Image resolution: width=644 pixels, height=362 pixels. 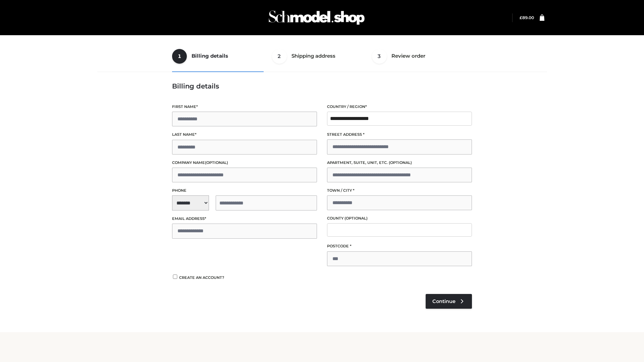 I want to click on input: Create an account?, so click(x=175, y=277).